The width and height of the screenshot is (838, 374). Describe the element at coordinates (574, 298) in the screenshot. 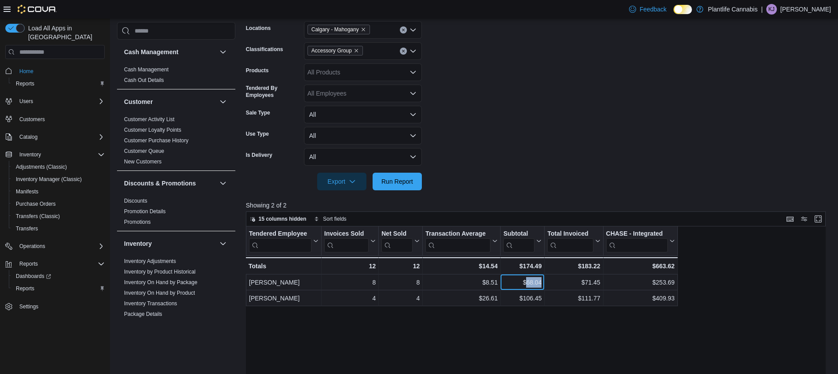

I see `div: $111.77` at that location.